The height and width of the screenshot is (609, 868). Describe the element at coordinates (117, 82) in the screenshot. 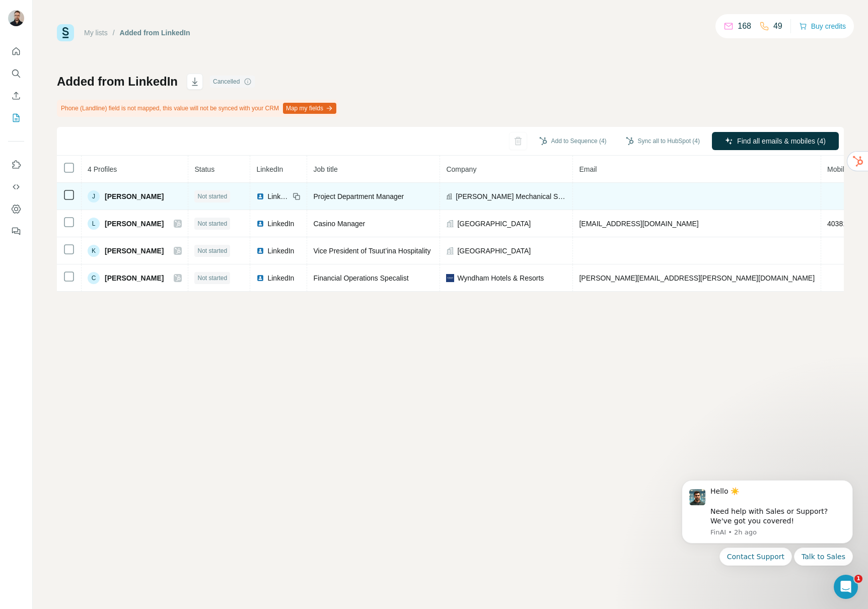

I see `h1: Added from LinkedIn` at that location.